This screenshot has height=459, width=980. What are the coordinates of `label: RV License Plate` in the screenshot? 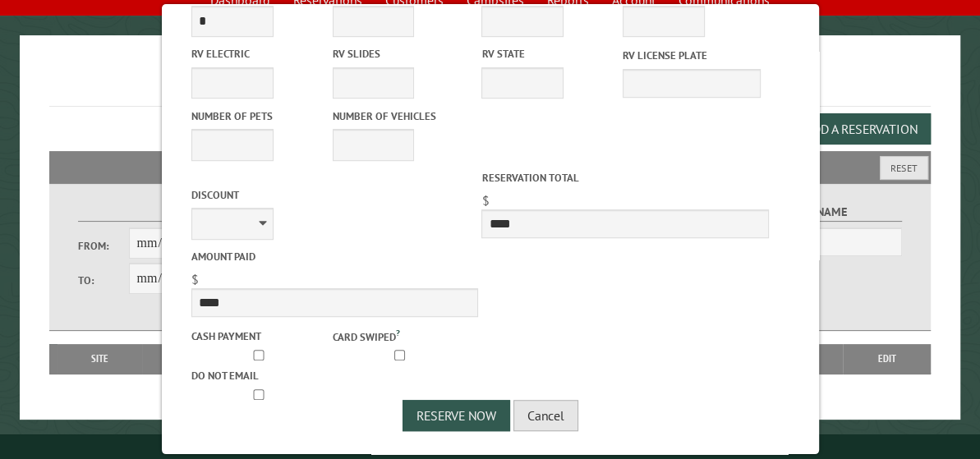 It's located at (692, 55).